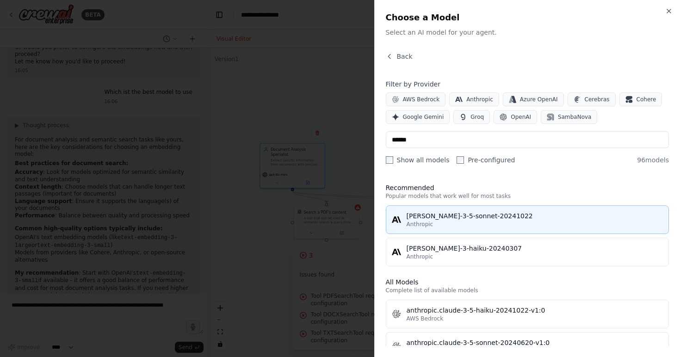 This screenshot has width=680, height=357. What do you see at coordinates (533, 99) in the screenshot?
I see `button: Azure OpenAI` at bounding box center [533, 99].